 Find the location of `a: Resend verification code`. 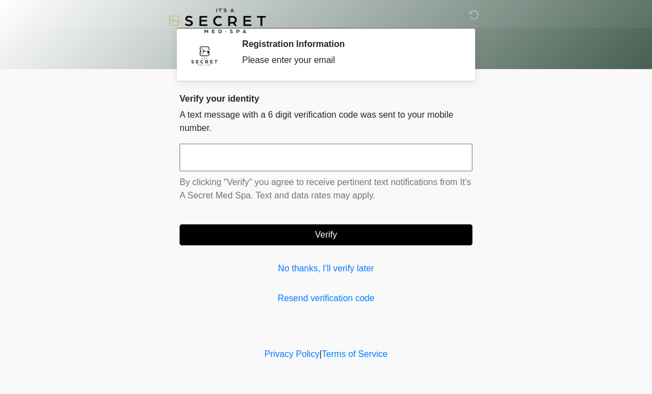

a: Resend verification code is located at coordinates (326, 298).